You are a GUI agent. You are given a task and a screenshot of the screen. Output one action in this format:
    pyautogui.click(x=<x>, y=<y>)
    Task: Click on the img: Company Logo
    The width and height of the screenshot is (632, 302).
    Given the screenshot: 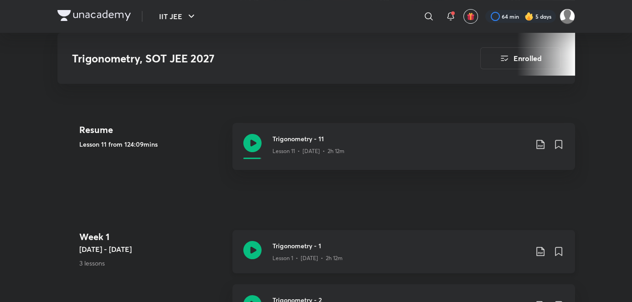 What is the action you would take?
    pyautogui.click(x=94, y=15)
    